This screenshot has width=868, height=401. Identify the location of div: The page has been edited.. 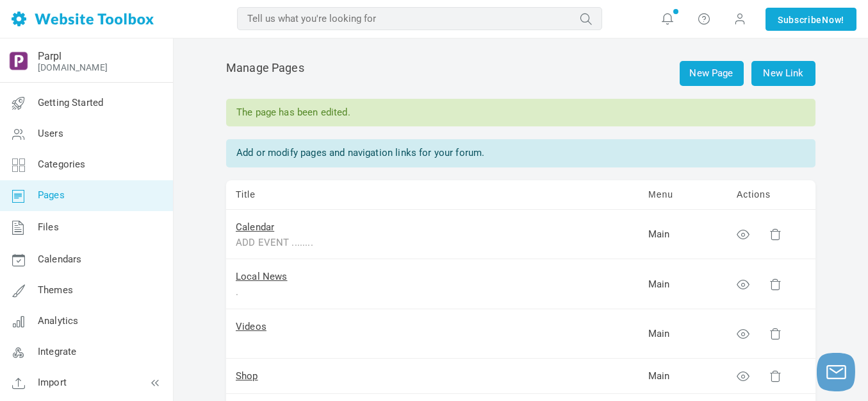
(521, 112).